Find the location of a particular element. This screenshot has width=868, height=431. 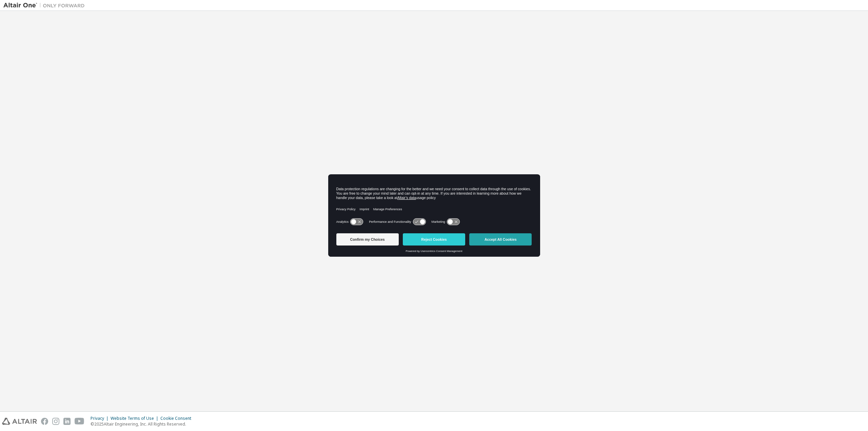

img: Altair One is located at coordinates (46, 5).